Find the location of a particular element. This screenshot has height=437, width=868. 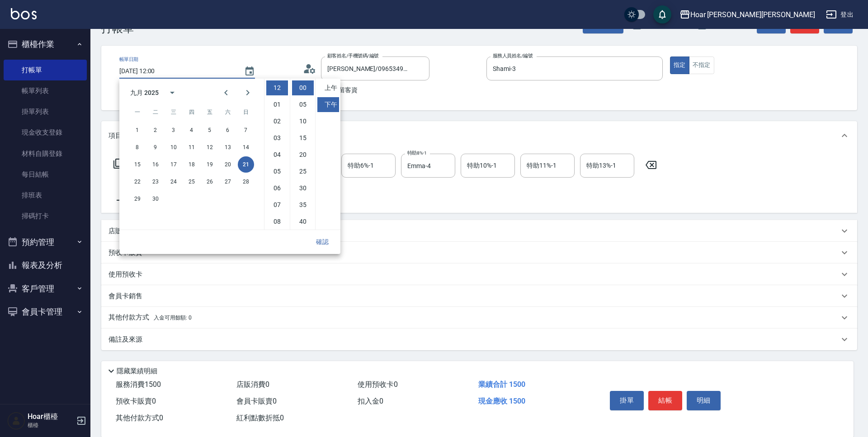

p: 項目消費 is located at coordinates (122, 136).